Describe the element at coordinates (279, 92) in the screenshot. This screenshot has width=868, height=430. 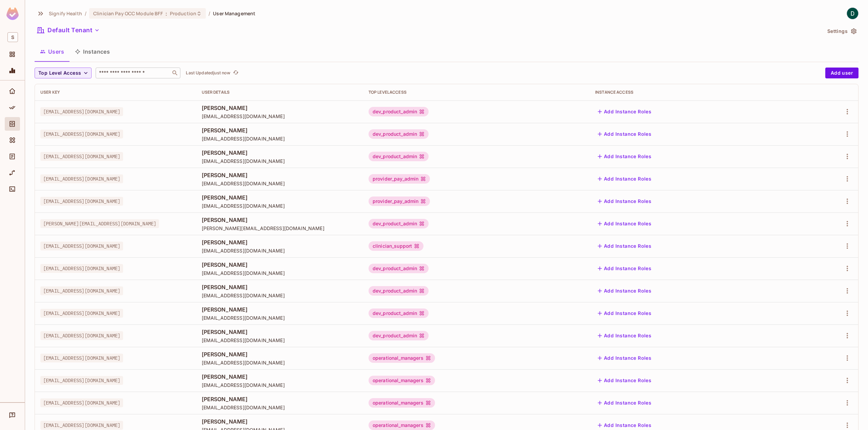
I see `div: User Details` at that location.